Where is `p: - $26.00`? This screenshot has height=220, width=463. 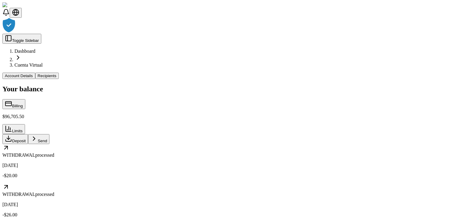 p: - $26.00 is located at coordinates (231, 215).